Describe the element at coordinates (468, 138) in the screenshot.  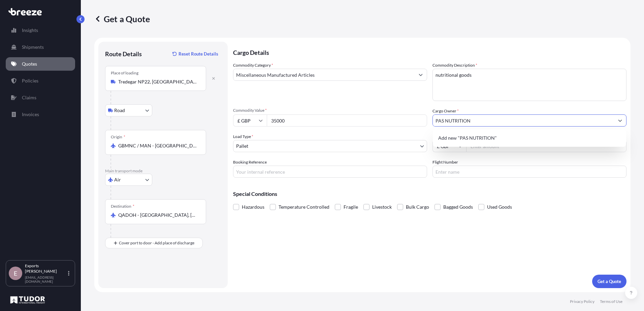
I see `span: Add new "PAS NUTRITION"` at that location.